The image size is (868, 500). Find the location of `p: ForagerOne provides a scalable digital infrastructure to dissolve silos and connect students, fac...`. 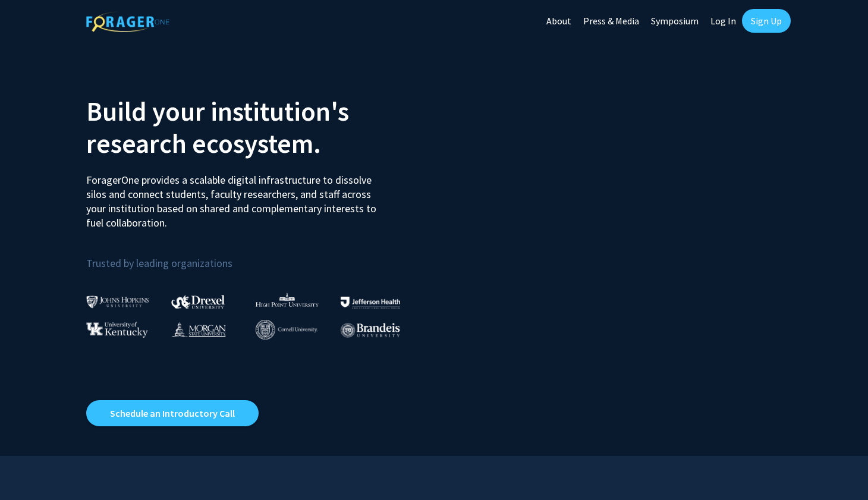

p: ForagerOne provides a scalable digital infrastructure to dissolve silos and connect students, fac... is located at coordinates (236, 197).